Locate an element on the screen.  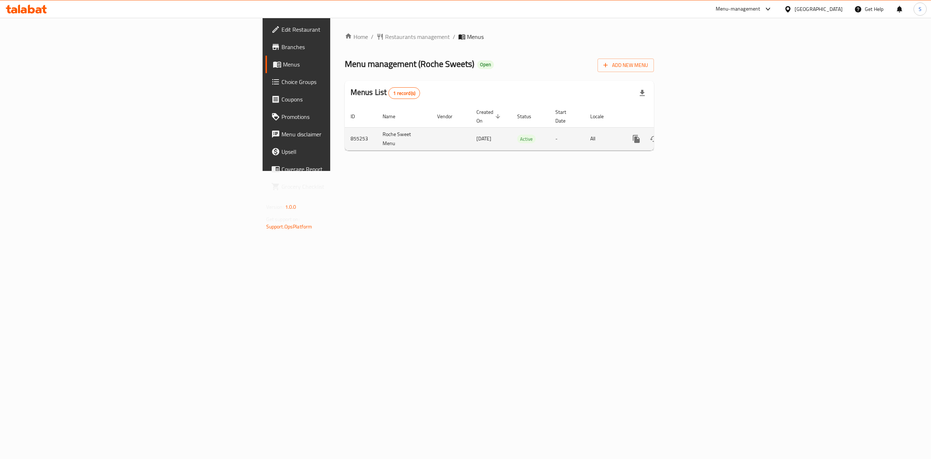
nav: breadcrumb is located at coordinates (499, 37).